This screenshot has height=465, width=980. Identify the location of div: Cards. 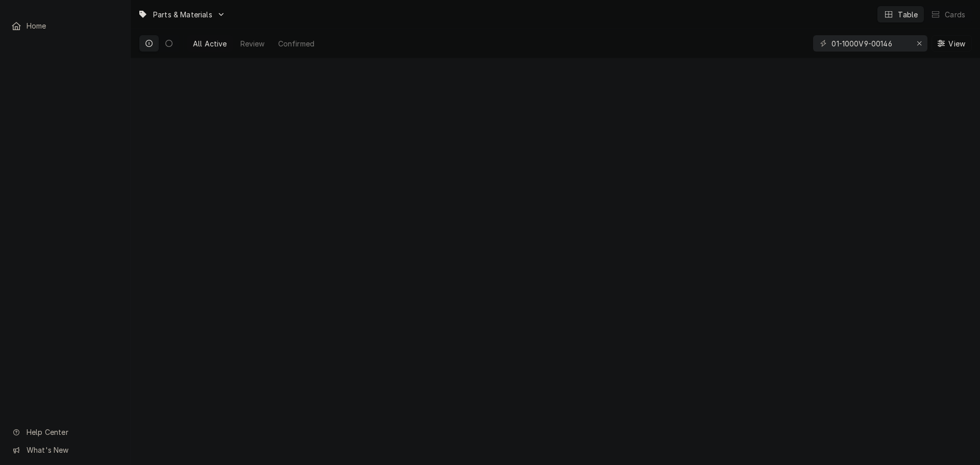
(955, 15).